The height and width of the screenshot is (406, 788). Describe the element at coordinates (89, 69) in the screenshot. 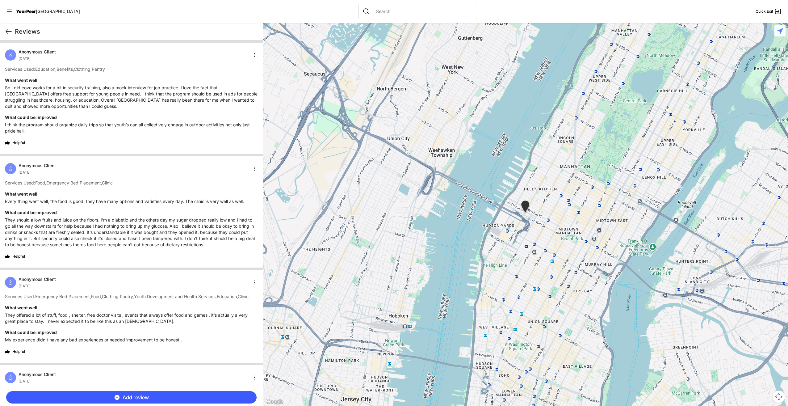

I see `span: Clothing Pantry` at that location.